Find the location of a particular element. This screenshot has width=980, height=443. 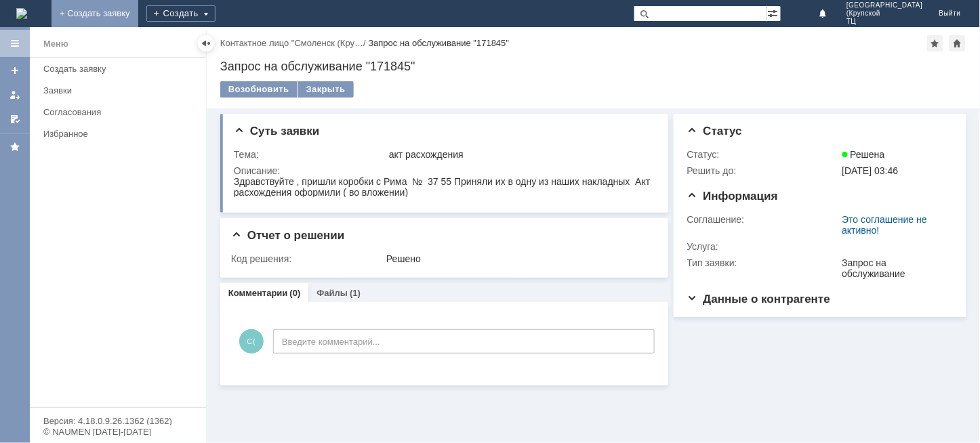

div: Согласования is located at coordinates (120, 112).